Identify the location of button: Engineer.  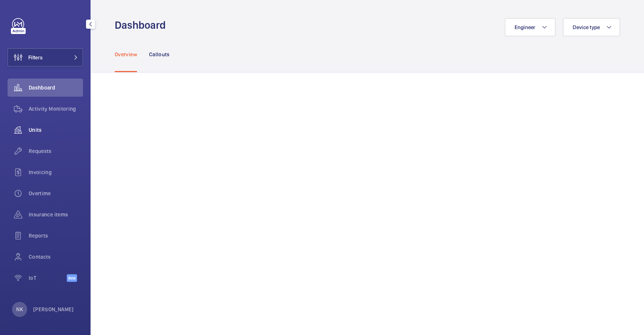
(530, 27).